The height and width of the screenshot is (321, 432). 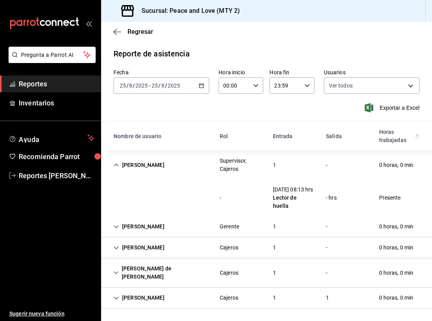 I want to click on div: Head, so click(x=266, y=136).